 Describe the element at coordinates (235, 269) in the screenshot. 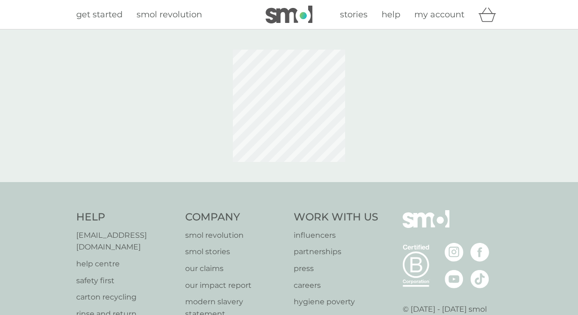

I see `p: our claims` at that location.